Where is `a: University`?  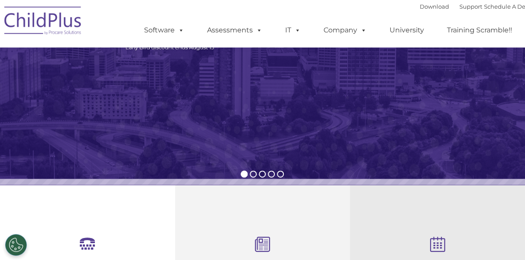
a: University is located at coordinates (407, 30).